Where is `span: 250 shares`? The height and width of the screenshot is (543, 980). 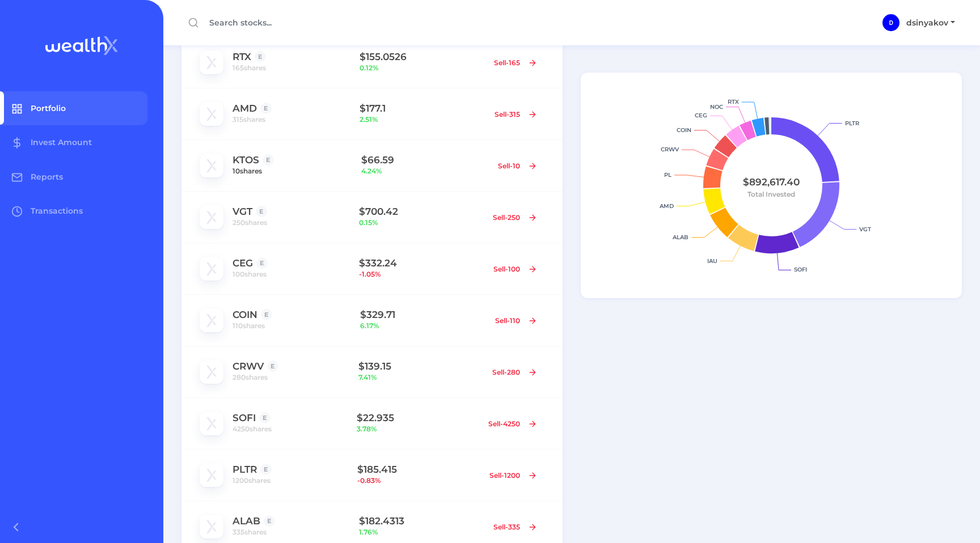
span: 250 shares is located at coordinates (249, 223).